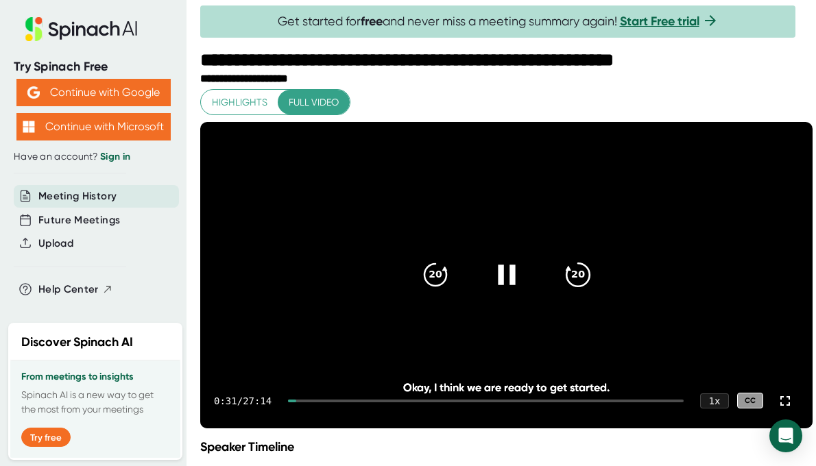  Describe the element at coordinates (93, 127) in the screenshot. I see `a: Continue with Microsoft` at that location.